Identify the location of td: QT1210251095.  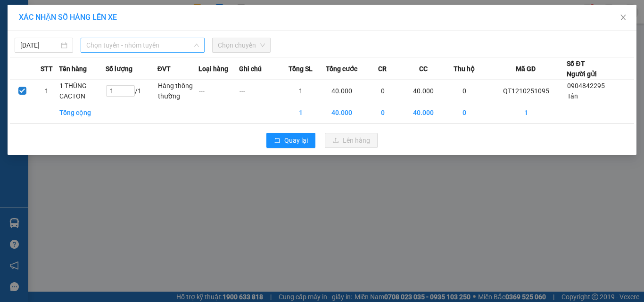
(526, 91).